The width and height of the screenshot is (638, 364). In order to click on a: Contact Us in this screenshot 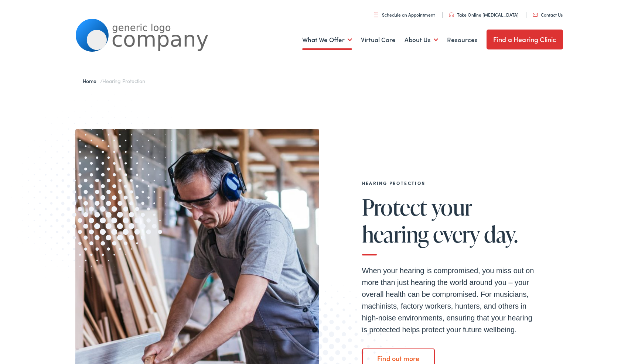, I will do `click(548, 15)`.